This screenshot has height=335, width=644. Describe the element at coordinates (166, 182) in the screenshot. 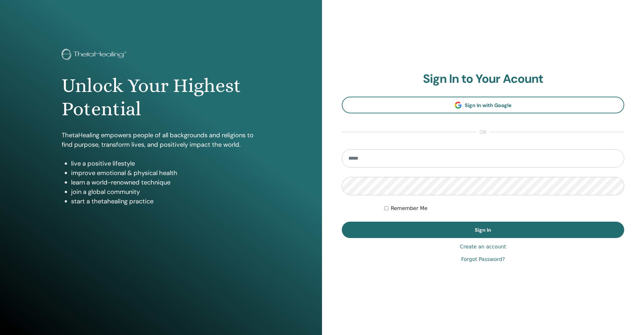

I see `li: learn a world-renowned technique` at that location.